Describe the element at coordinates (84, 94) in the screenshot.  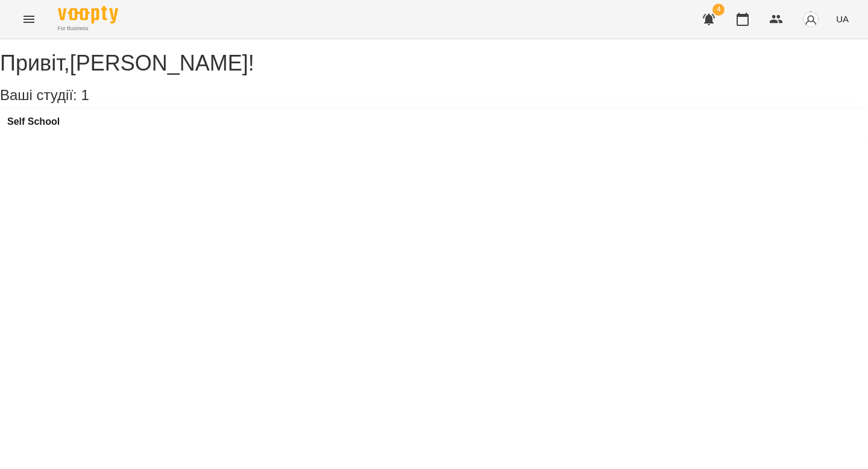
I see `span: 1` at that location.